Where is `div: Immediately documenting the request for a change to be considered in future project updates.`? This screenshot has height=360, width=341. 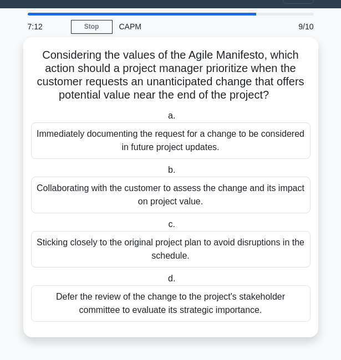
div: Immediately documenting the request for a change to be considered in future project updates. is located at coordinates (171, 141).